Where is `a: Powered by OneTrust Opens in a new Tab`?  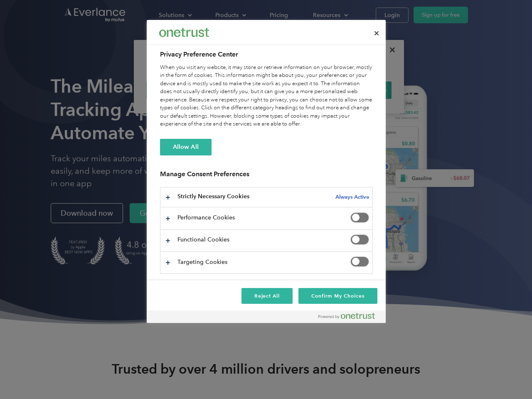 a: Powered by OneTrust Opens in a new Tab is located at coordinates (350, 318).